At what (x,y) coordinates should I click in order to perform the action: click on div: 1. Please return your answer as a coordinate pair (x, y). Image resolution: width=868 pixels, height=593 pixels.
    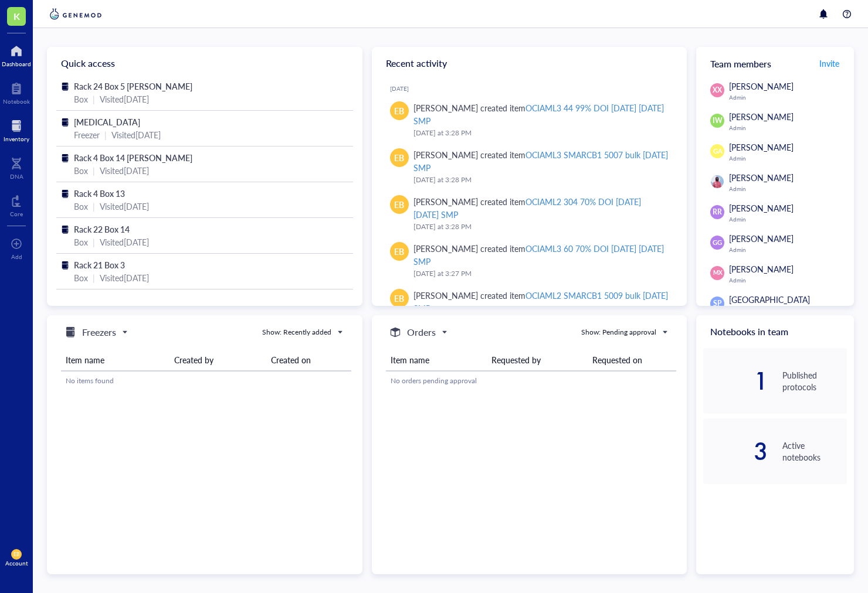
    Looking at the image, I should click on (735, 381).